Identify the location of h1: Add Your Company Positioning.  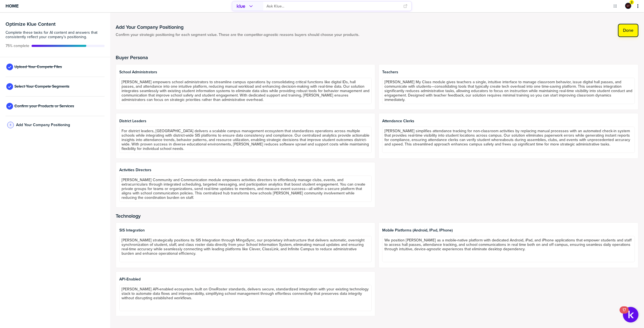
(237, 27).